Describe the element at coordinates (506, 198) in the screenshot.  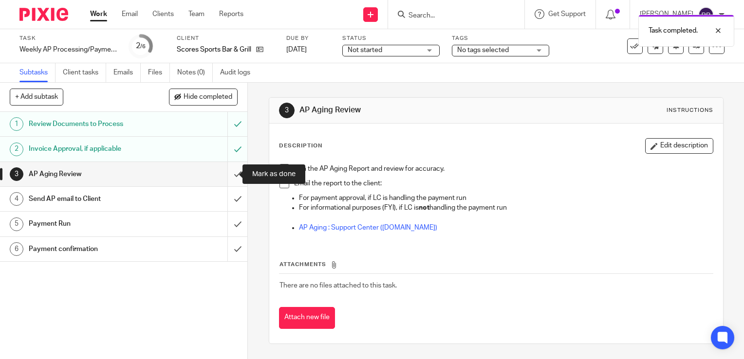
I see `p: For payment approval, if LC is handling the payment run` at that location.